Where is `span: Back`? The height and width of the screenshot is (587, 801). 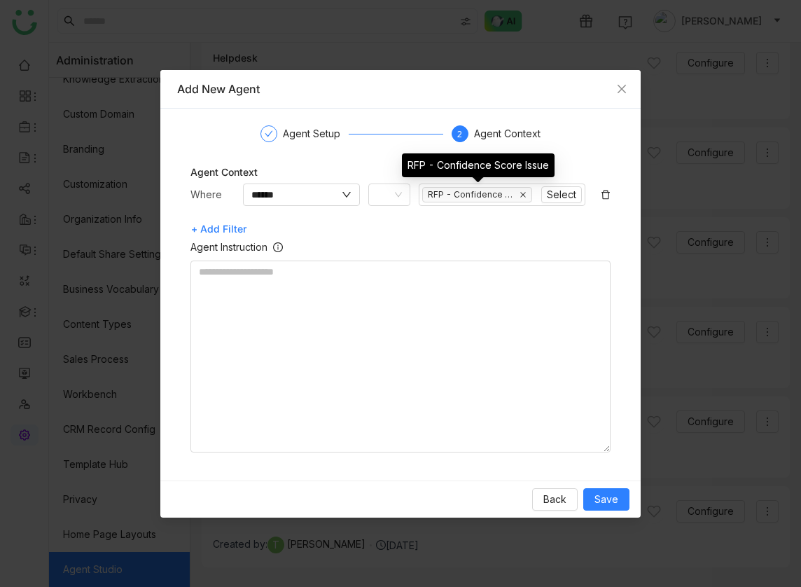
span: Back is located at coordinates (555, 499).